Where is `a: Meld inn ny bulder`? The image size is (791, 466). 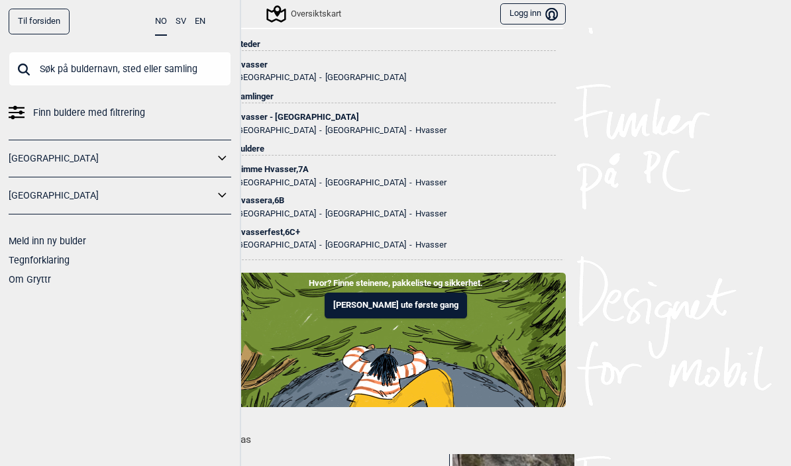 a: Meld inn ny bulder is located at coordinates (47, 241).